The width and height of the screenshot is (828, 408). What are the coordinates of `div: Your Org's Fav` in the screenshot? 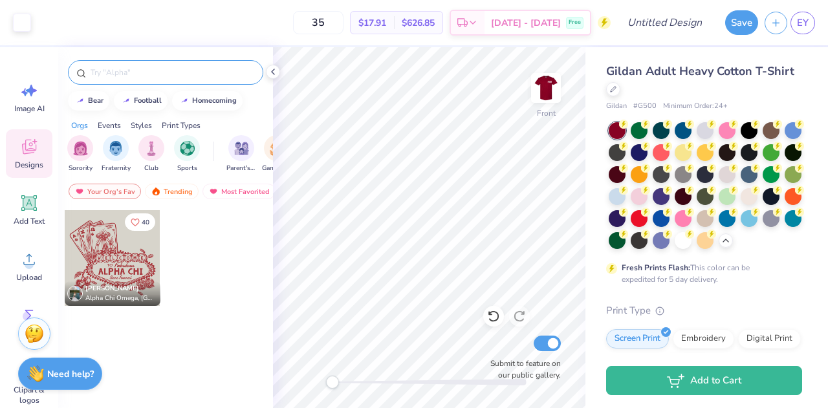 It's located at (105, 192).